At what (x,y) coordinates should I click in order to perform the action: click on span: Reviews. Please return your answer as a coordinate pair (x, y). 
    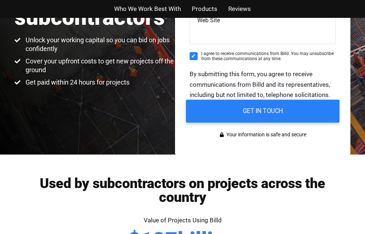
    Looking at the image, I should click on (240, 9).